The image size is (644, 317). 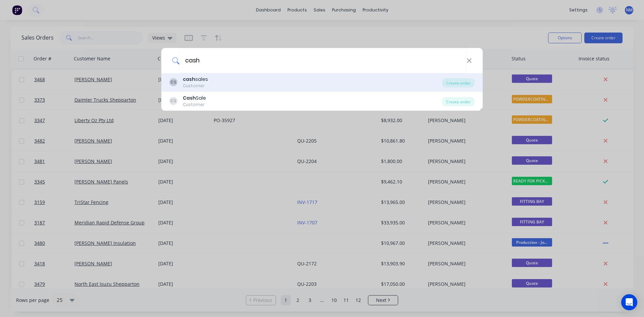 I want to click on div: sales, so click(x=195, y=79).